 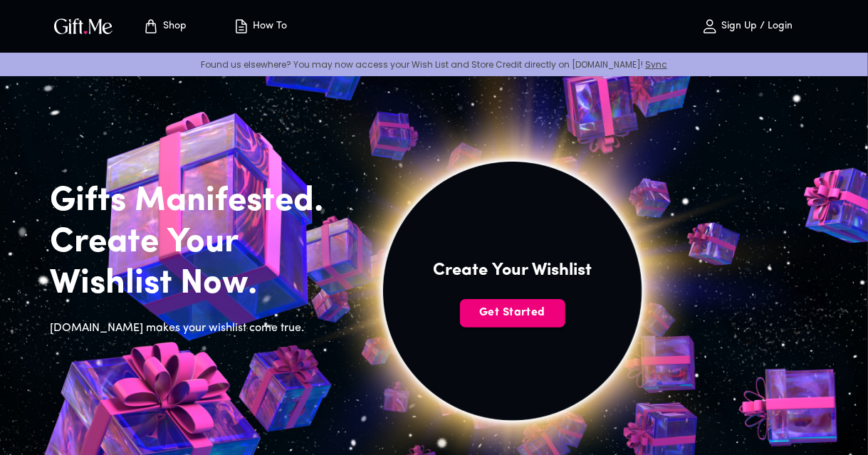 What do you see at coordinates (173, 27) in the screenshot?
I see `p: Shop` at bounding box center [173, 27].